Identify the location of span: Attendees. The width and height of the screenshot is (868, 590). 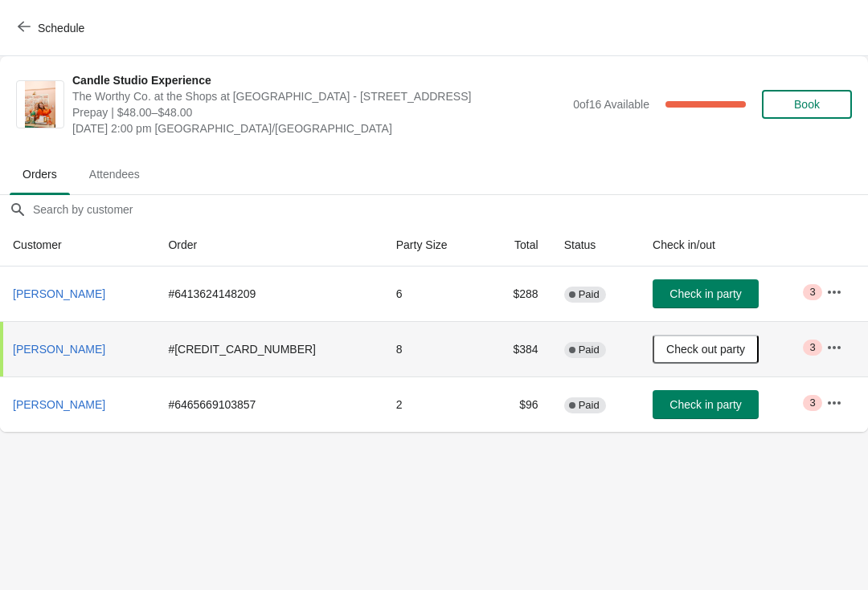
(114, 175).